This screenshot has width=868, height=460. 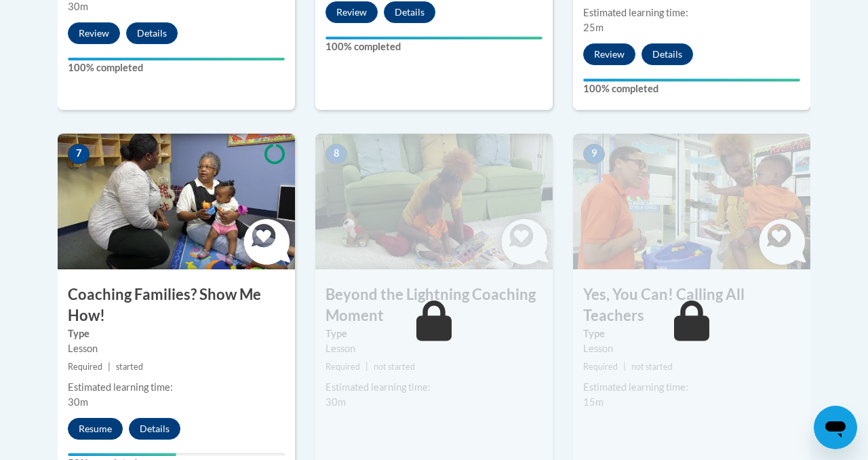 I want to click on span: 25m, so click(x=594, y=27).